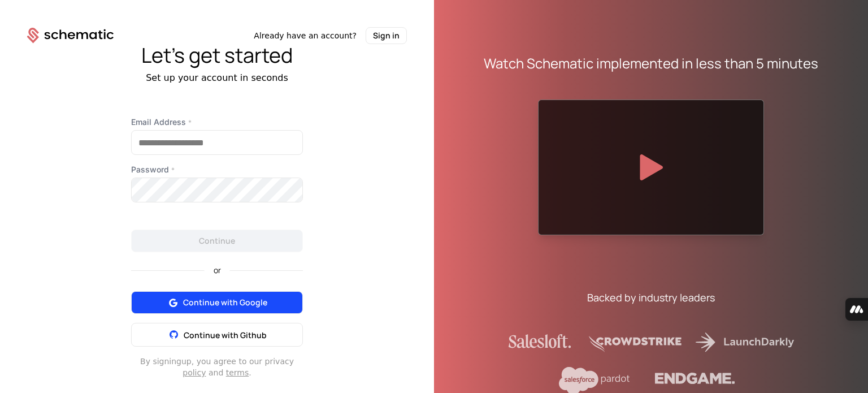  Describe the element at coordinates (225, 303) in the screenshot. I see `span: Continue with Google` at that location.